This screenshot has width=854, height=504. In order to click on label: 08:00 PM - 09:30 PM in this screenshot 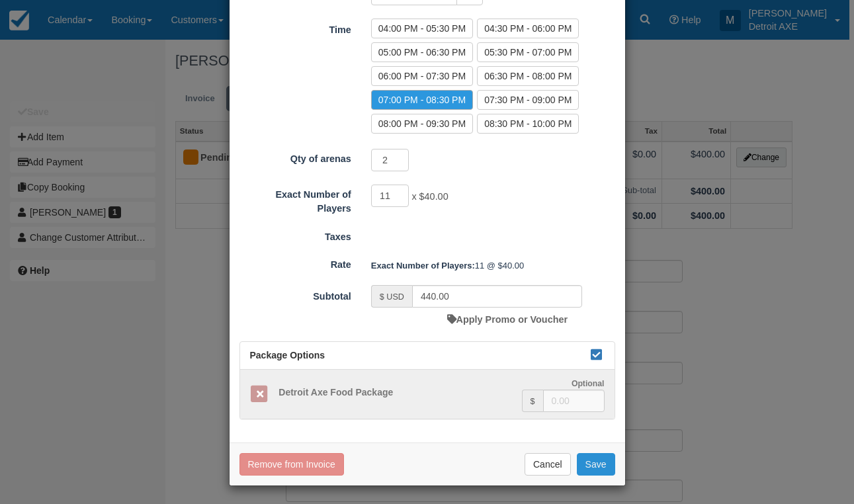, I will do `click(422, 124)`.